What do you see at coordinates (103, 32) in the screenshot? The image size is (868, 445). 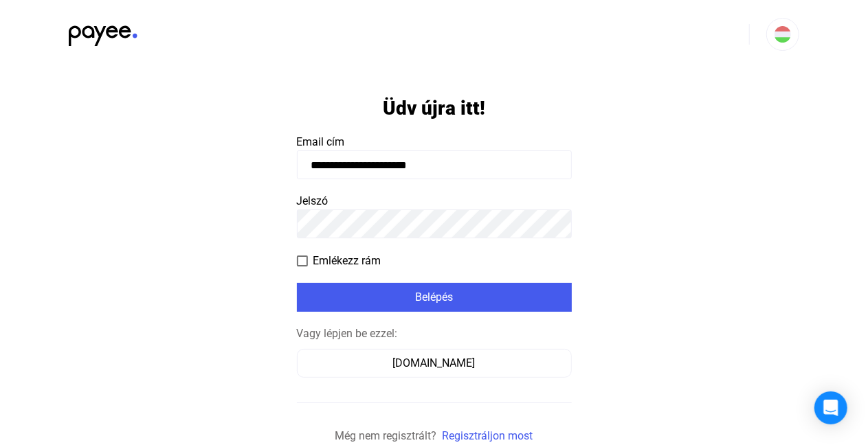 I see `img: black-payee-blue-dot.svg` at bounding box center [103, 32].